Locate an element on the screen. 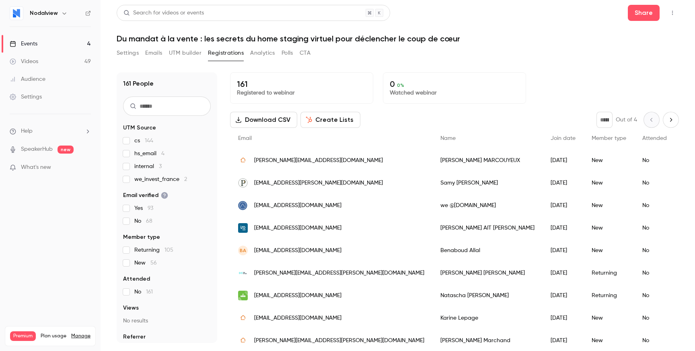  span: 0 % is located at coordinates (401, 85).